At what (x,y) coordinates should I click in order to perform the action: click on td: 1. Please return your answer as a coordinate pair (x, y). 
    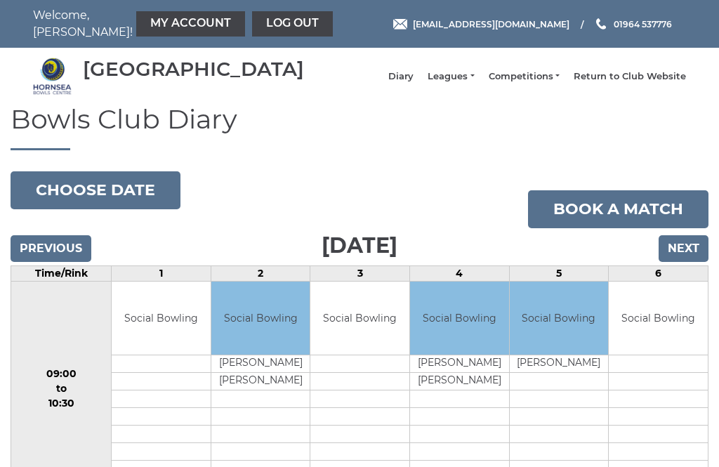
    Looking at the image, I should click on (162, 273).